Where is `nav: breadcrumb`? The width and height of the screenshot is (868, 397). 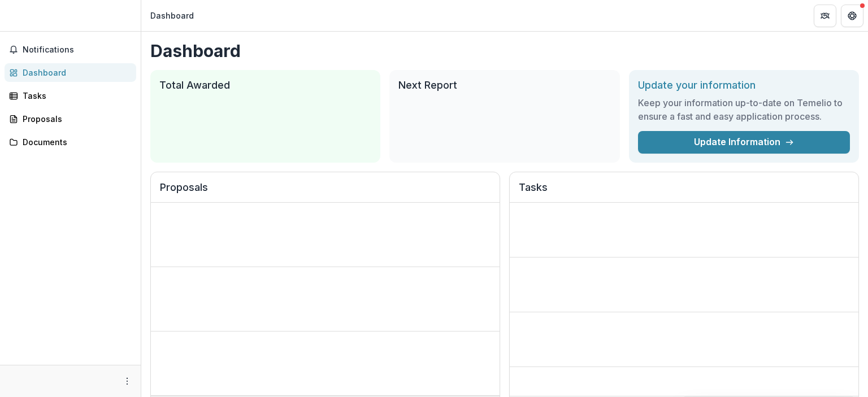
nav: breadcrumb is located at coordinates (172, 15).